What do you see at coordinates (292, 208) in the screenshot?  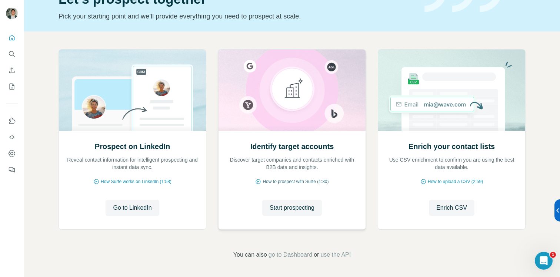 I see `span: Start prospecting` at bounding box center [292, 208].